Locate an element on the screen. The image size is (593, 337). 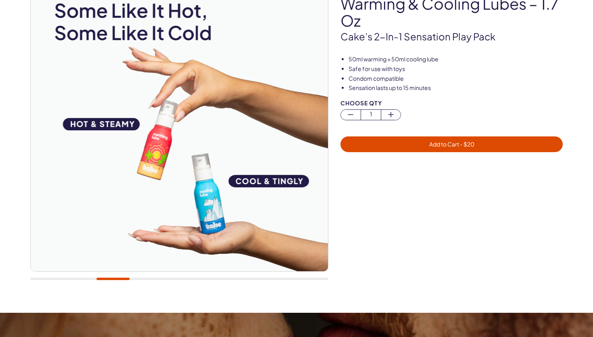
li: Condom compatible is located at coordinates (456, 79).